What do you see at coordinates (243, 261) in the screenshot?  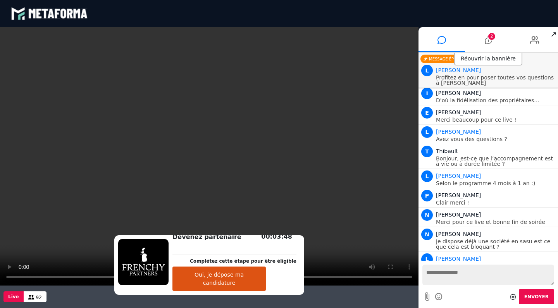 I see `p: Complétez cette étape pour être éligible` at bounding box center [243, 261].